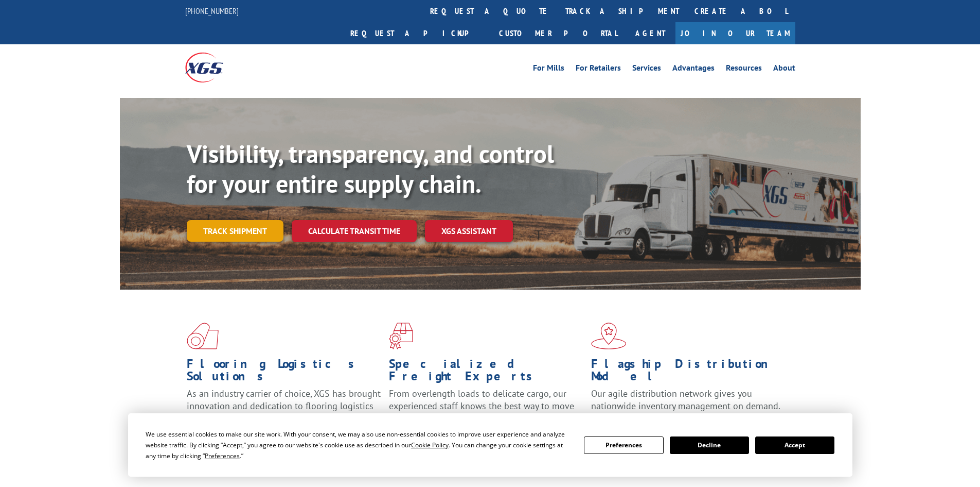 The height and width of the screenshot is (487, 980). Describe the element at coordinates (709, 445) in the screenshot. I see `button: Decline` at that location.